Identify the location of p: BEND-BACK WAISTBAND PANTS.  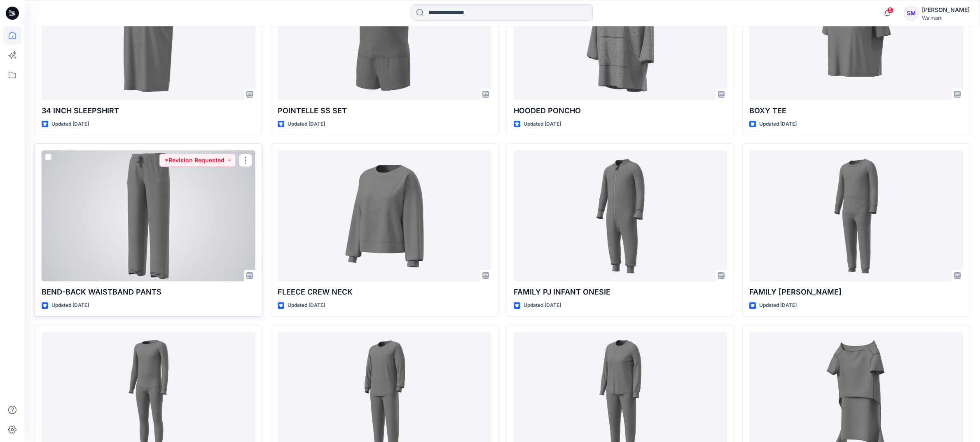
(148, 292).